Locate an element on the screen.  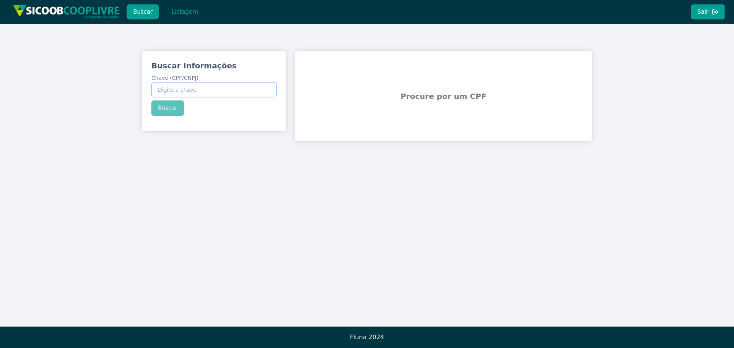
button: Listagem is located at coordinates (185, 12).